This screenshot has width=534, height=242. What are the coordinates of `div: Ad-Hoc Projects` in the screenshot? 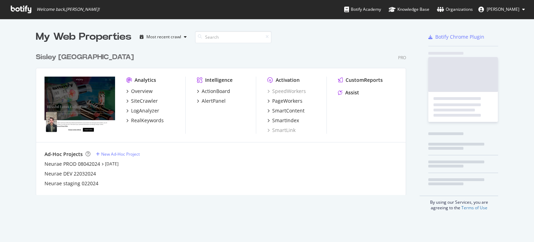 It's located at (64, 154).